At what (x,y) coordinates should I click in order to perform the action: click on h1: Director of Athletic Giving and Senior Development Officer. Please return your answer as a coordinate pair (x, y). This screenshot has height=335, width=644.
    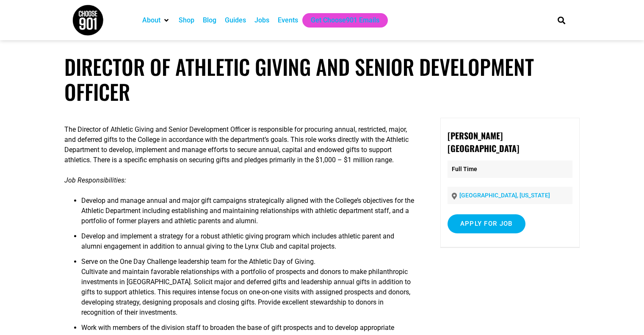
    Looking at the image, I should click on (322, 79).